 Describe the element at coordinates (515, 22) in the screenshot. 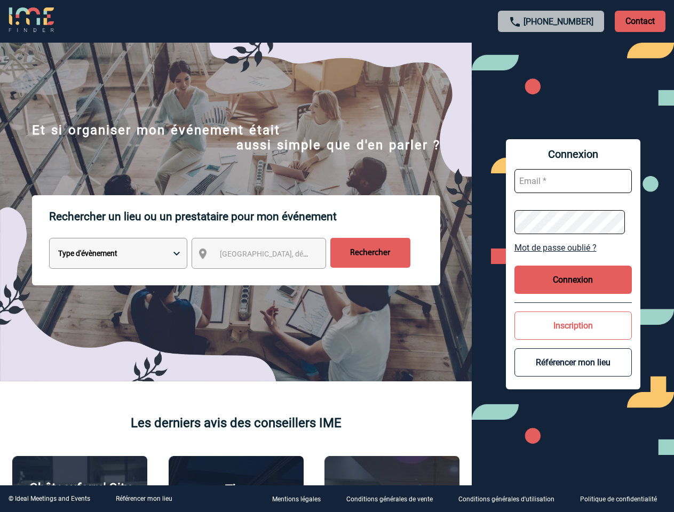

I see `img: call-24-px.png` at that location.